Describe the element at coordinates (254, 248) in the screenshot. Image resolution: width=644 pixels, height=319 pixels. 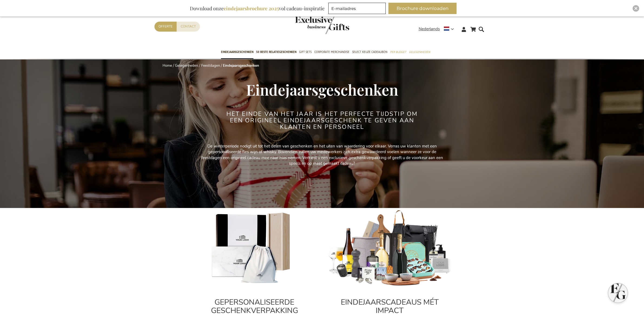
I see `img: Personalised_gifts` at that location.